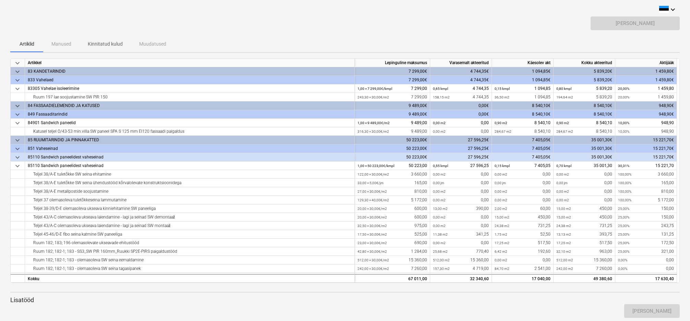  Describe the element at coordinates (370, 183) in the screenshot. I see `small: 33,00 × 5,00€ / jm` at that location.